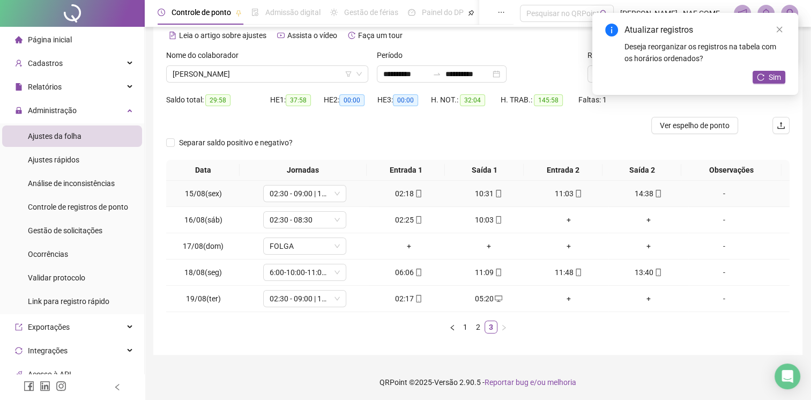  Describe the element at coordinates (297, 100) in the screenshot. I see `div: HE 1:` at that location.